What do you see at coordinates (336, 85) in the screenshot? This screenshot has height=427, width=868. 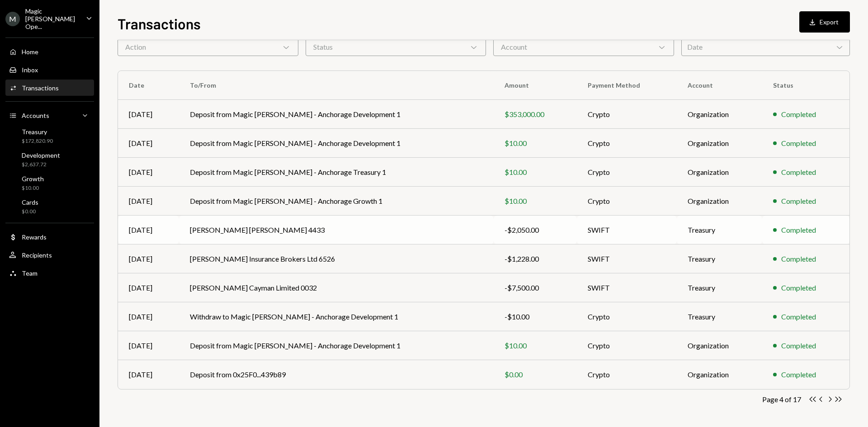 I see `th: To/From` at bounding box center [336, 85].